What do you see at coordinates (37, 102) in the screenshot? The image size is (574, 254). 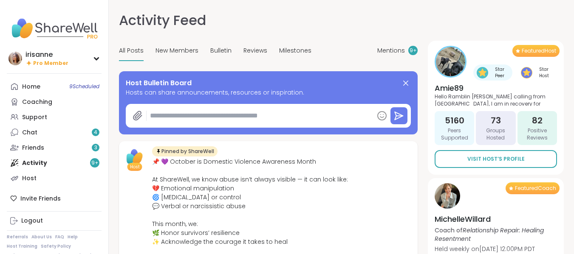 I see `div: Coaching` at bounding box center [37, 102].